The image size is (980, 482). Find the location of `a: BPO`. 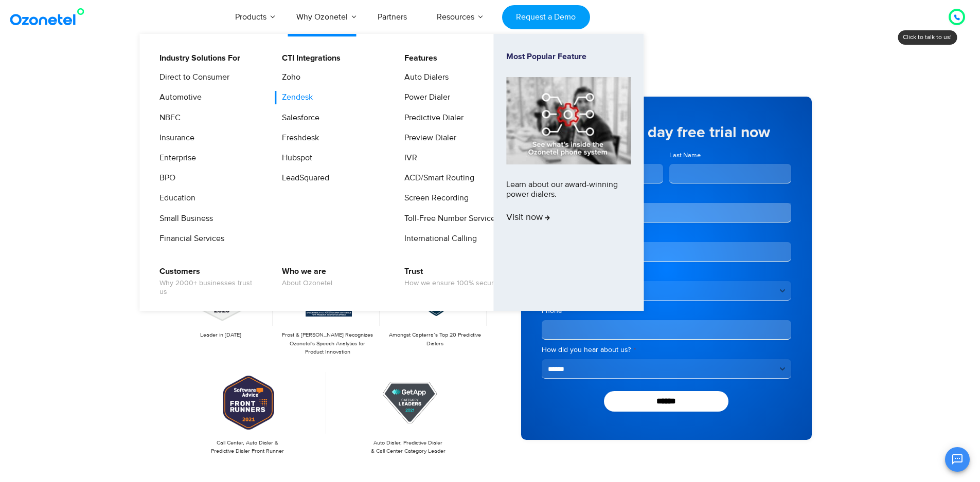

a: BPO is located at coordinates (165, 178).